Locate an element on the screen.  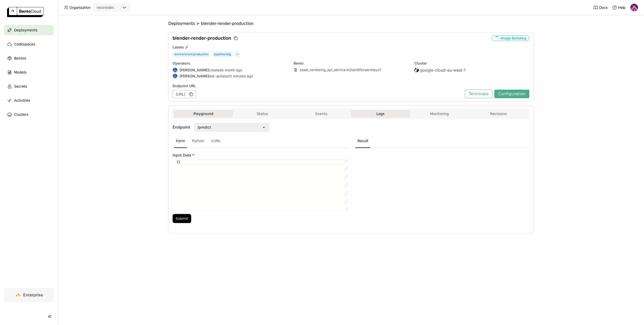
i: loading is located at coordinates (497, 38).